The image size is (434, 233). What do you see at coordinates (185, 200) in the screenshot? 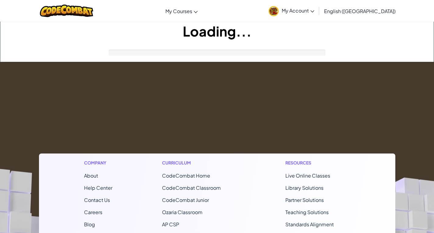
I see `a: CodeCombat Junior` at bounding box center [185, 200].